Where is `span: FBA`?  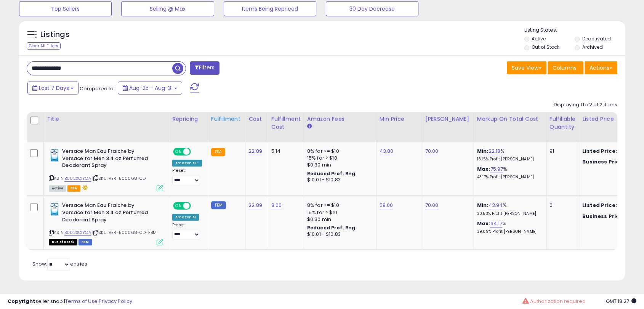 span: FBA is located at coordinates (74, 188).